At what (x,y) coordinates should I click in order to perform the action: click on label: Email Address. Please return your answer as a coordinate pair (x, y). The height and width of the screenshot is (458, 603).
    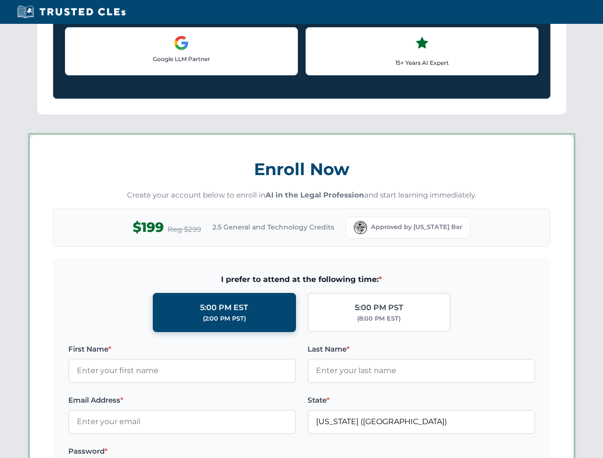
    Looking at the image, I should click on (182, 401).